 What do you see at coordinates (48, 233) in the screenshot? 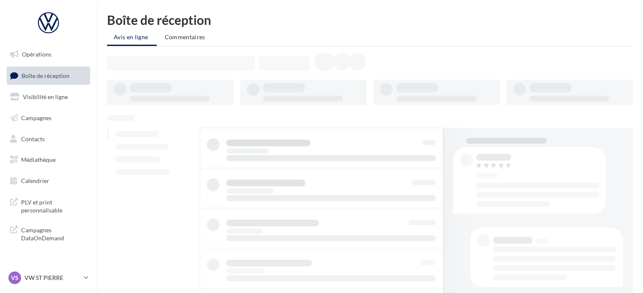
I see `a: Campagnes DataOnDemand` at bounding box center [48, 233].